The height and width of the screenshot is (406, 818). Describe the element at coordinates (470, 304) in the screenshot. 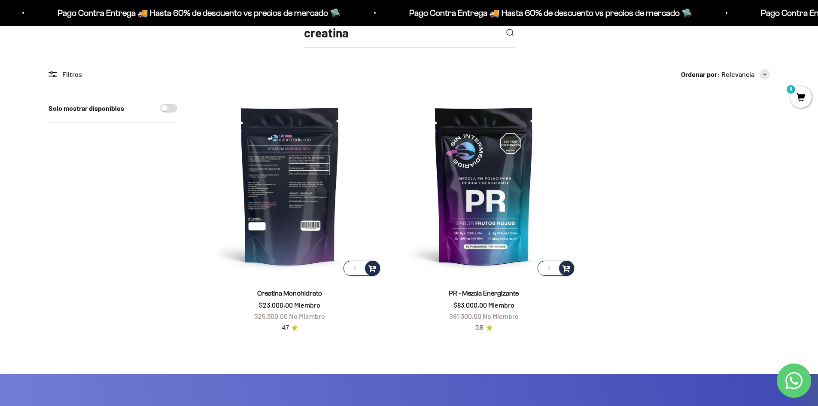

I see `span: $83.000,00` at that location.